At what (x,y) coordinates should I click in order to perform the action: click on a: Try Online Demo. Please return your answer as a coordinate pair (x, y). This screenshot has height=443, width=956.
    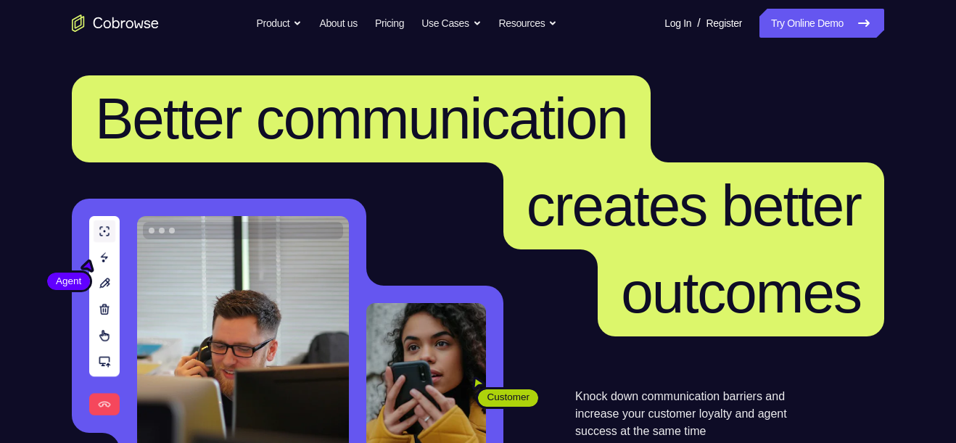
    Looking at the image, I should click on (821, 23).